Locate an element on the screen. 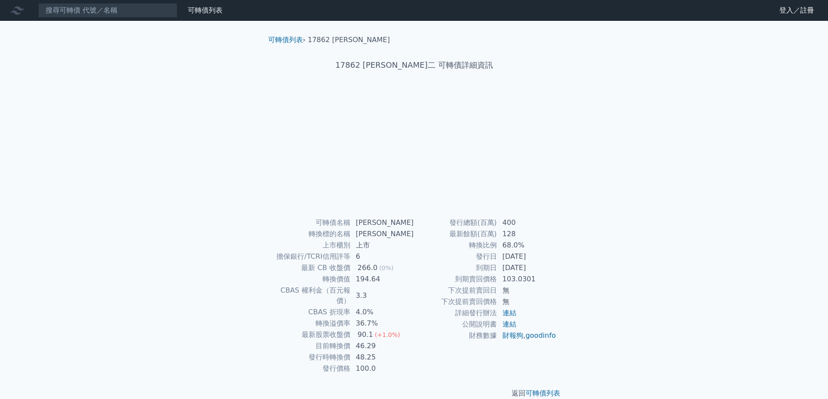 Image resolution: width=828 pixels, height=399 pixels. p: 返回 is located at coordinates (414, 394).